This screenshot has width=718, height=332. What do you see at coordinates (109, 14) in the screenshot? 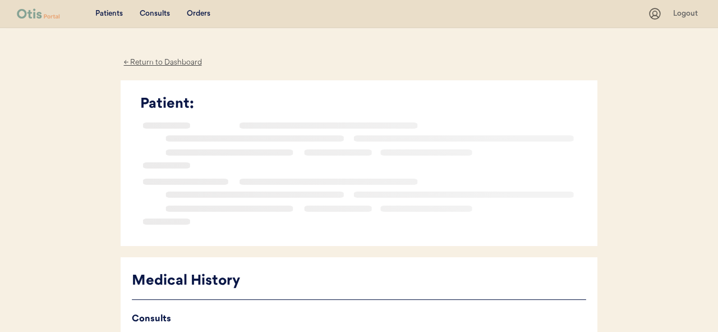
I see `div: Patients` at bounding box center [109, 14].